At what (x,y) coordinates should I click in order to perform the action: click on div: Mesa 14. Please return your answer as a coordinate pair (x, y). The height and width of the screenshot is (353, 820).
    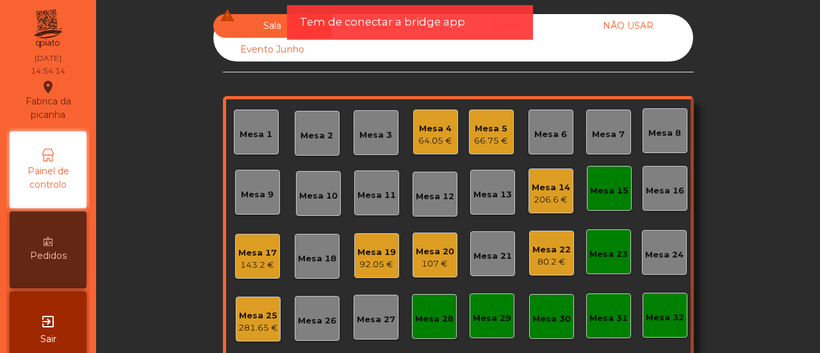
    Looking at the image, I should click on (551, 188).